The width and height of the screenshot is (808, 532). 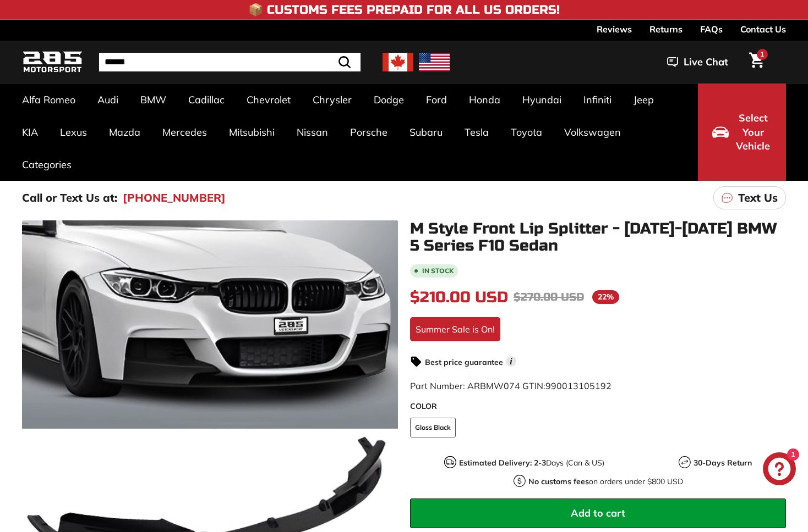 I want to click on a: Toyota, so click(x=526, y=132).